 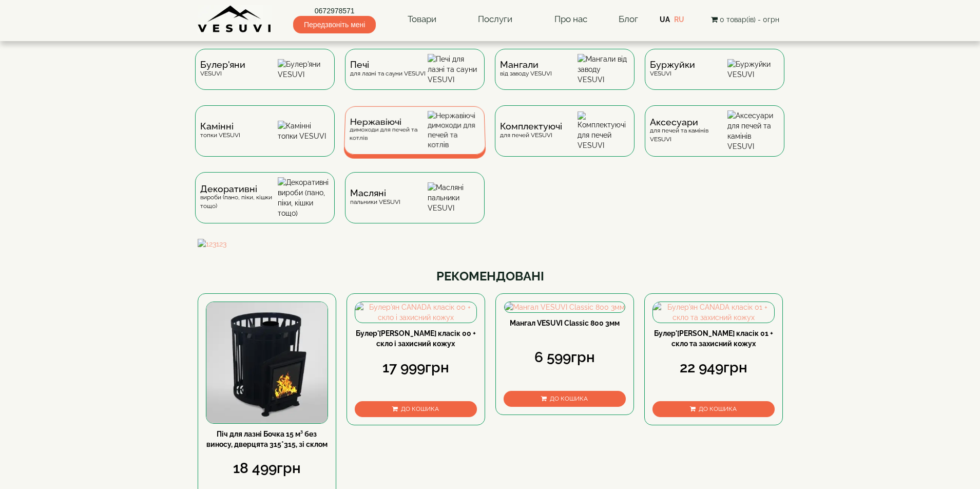 I want to click on div: вироби (пано, піки, кішки тощо), so click(x=238, y=198).